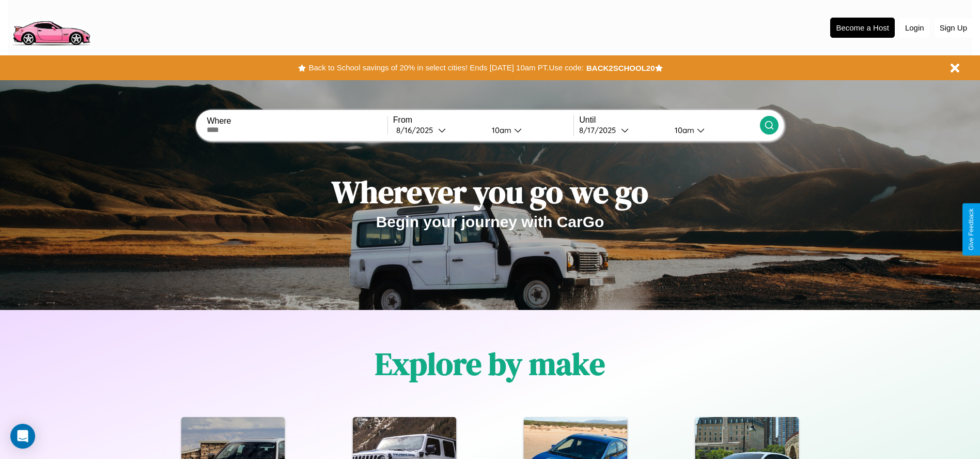  What do you see at coordinates (971, 230) in the screenshot?
I see `div: Give Feedback` at bounding box center [971, 230].